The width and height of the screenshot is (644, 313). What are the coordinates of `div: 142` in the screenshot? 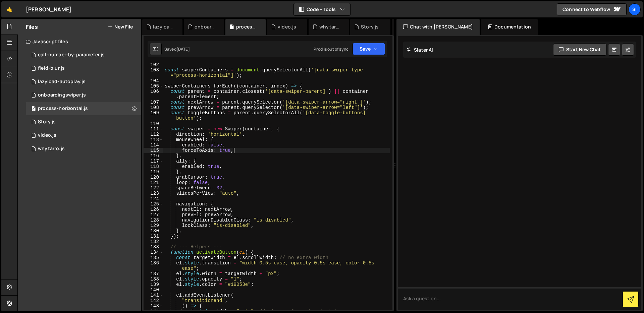 It's located at (153, 301).